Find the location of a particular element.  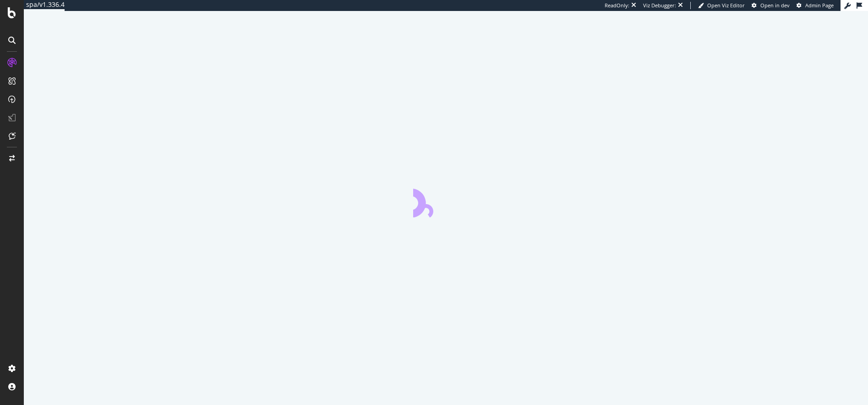

span: Open Viz Editor is located at coordinates (726, 5).